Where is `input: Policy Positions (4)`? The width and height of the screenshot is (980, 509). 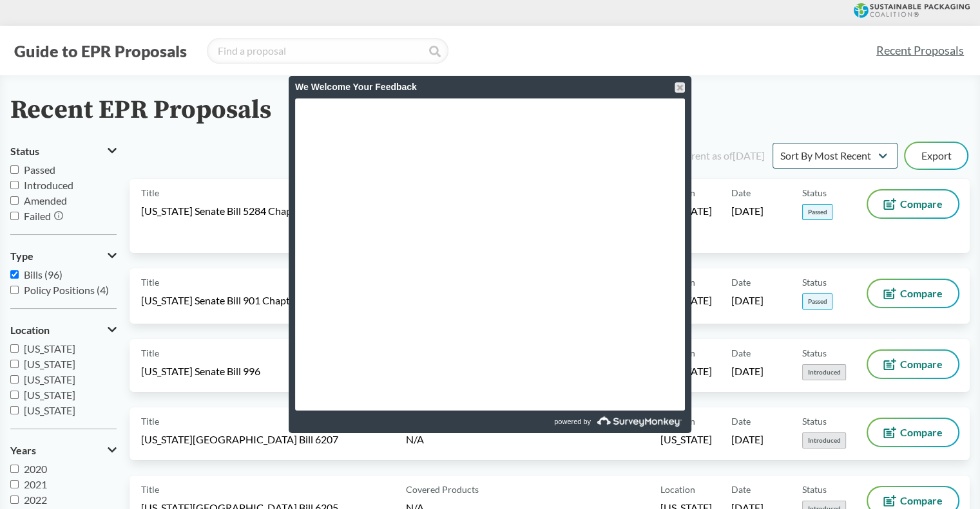
input: Policy Positions (4) is located at coordinates (14, 290).